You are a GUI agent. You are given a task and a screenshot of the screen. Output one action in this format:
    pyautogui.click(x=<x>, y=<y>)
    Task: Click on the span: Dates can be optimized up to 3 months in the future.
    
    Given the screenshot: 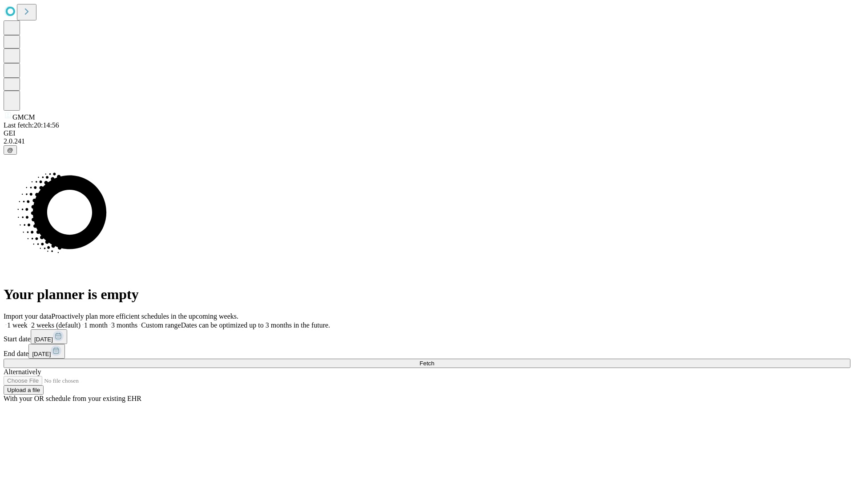 What is the action you would take?
    pyautogui.click(x=255, y=325)
    